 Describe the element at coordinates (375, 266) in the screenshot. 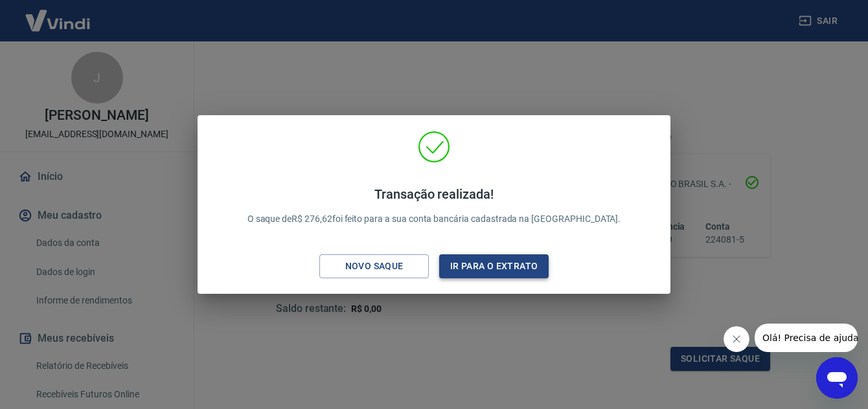

I see `div: Novo saque` at that location.